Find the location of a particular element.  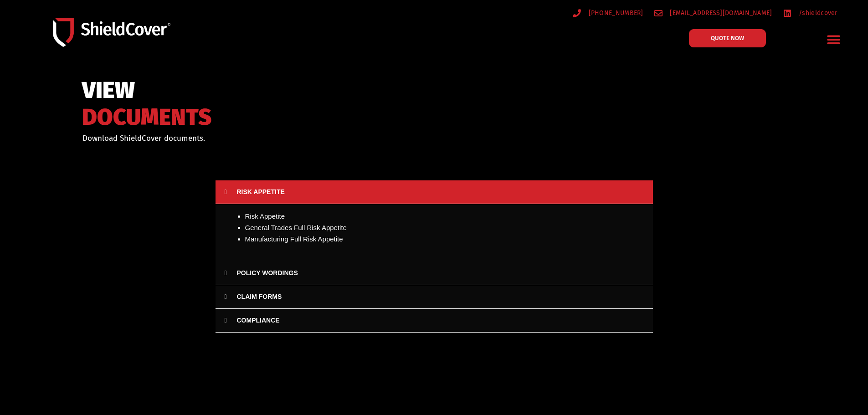

a: QUOTE NOW is located at coordinates (727, 39).